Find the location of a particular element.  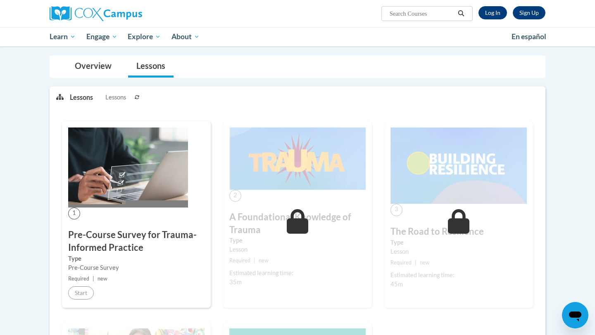

div: Pre-Course Survey is located at coordinates (136, 268).